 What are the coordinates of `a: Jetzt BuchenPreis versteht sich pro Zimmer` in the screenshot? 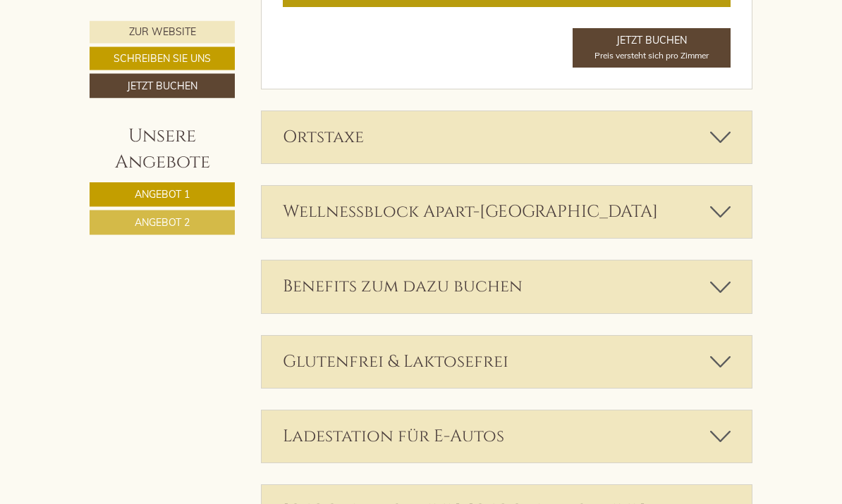 It's located at (651, 48).